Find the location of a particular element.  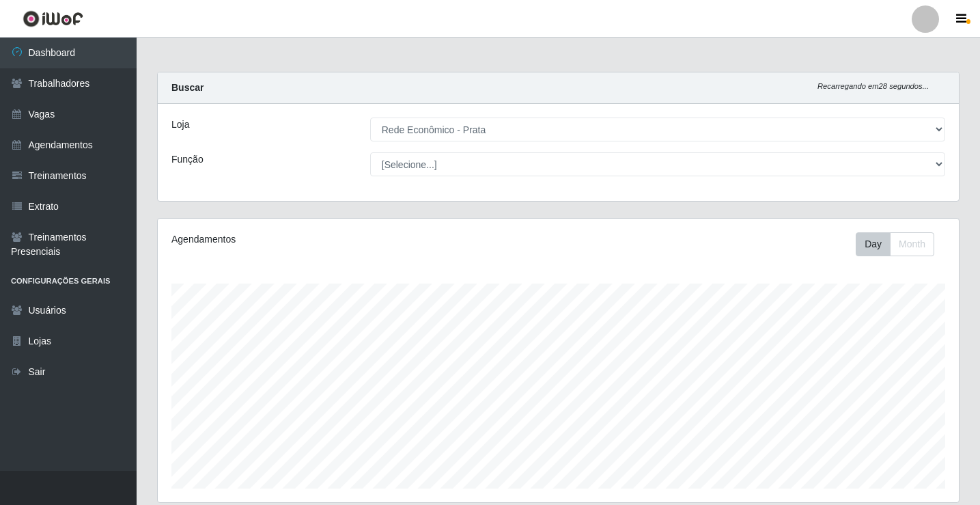

div: Toolbar with button groups is located at coordinates (900, 244).